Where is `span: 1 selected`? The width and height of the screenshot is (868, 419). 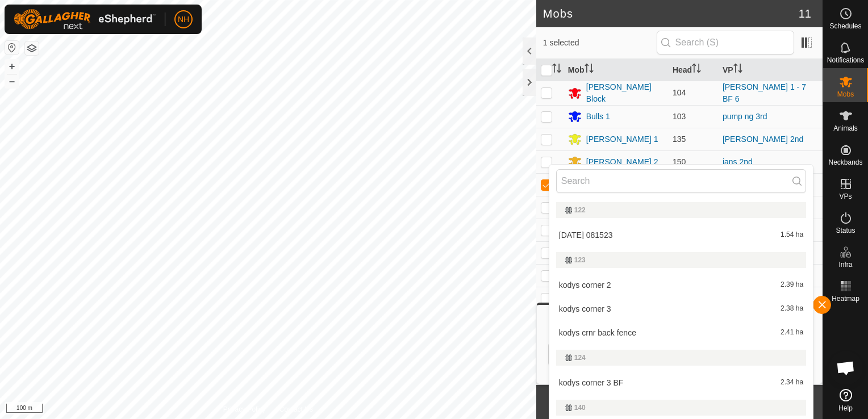
span: 1 selected is located at coordinates (600, 42).